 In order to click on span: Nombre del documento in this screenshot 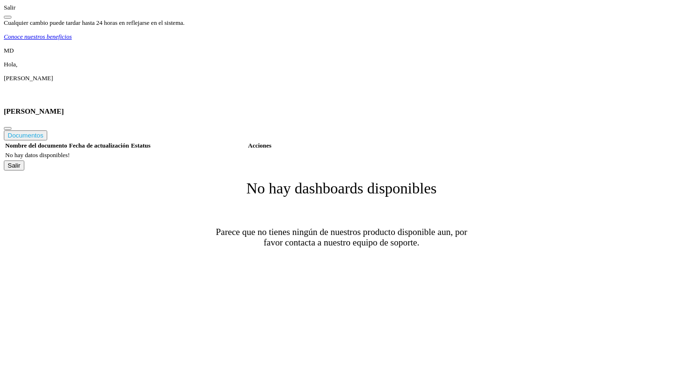, I will do `click(36, 145)`.